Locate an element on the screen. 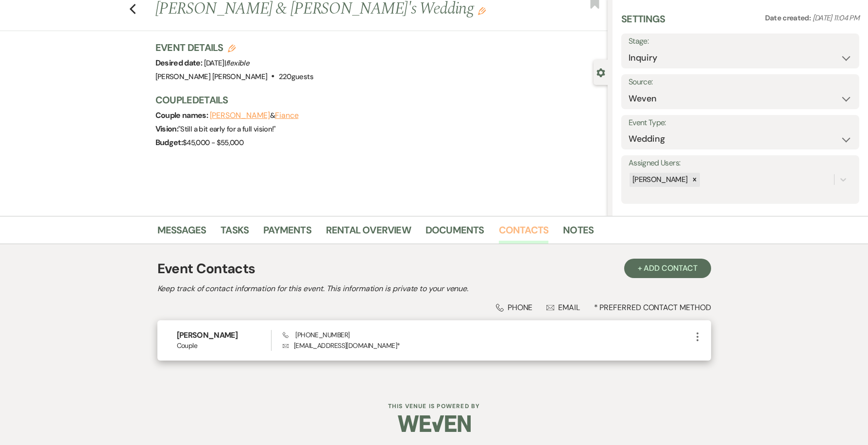  a: Contacts is located at coordinates (524, 233).